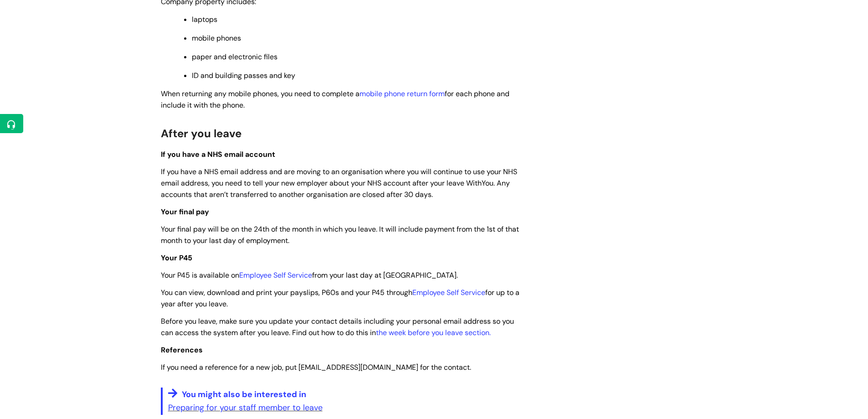 This screenshot has height=419, width=868. What do you see at coordinates (245, 408) in the screenshot?
I see `a: Preparing for your staff member to leave` at bounding box center [245, 408].